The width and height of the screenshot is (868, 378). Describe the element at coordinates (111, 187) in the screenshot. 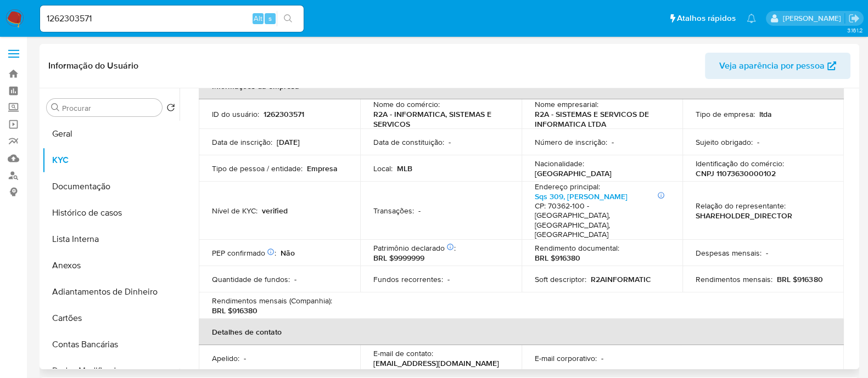

I see `button: Documentação` at that location.